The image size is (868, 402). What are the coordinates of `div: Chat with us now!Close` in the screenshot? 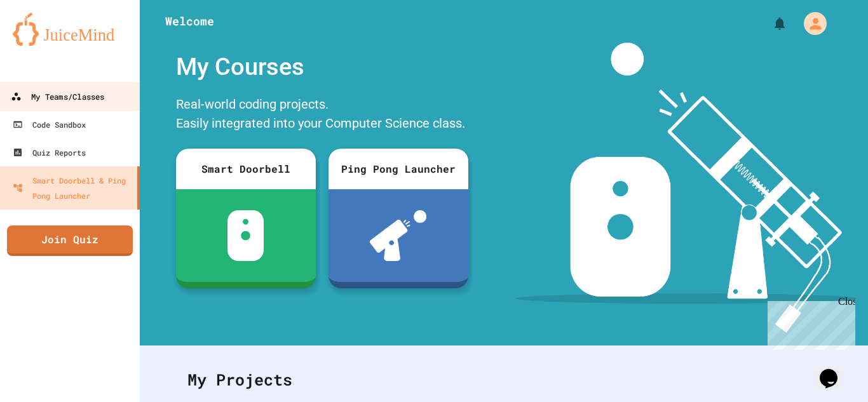 It's located at (47, 43).